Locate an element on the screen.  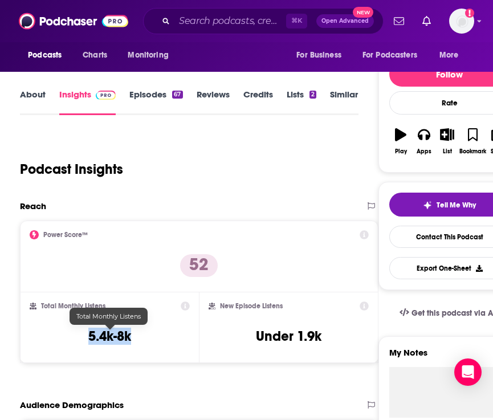
a: About is located at coordinates (32, 102).